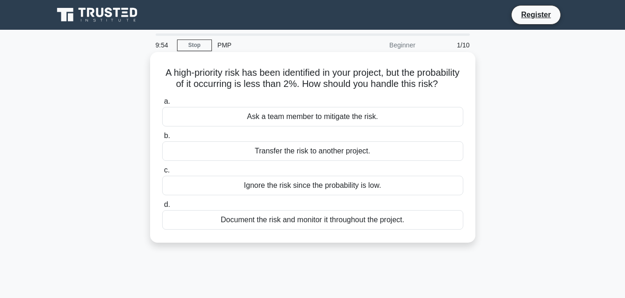 Image resolution: width=625 pixels, height=298 pixels. What do you see at coordinates (167, 135) in the screenshot?
I see `span: b.` at bounding box center [167, 135].